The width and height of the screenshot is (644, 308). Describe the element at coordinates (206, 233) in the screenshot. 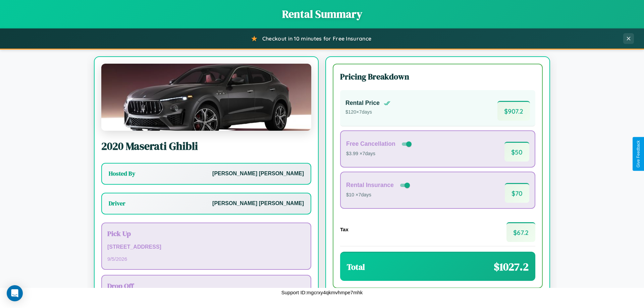

I see `h3: Pick Up` at that location.